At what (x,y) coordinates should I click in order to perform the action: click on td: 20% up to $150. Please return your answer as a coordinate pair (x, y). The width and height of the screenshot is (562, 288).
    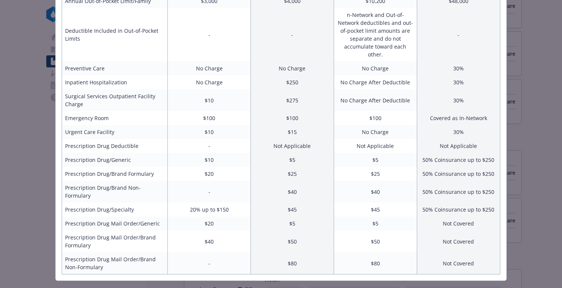
    Looking at the image, I should click on (209, 209).